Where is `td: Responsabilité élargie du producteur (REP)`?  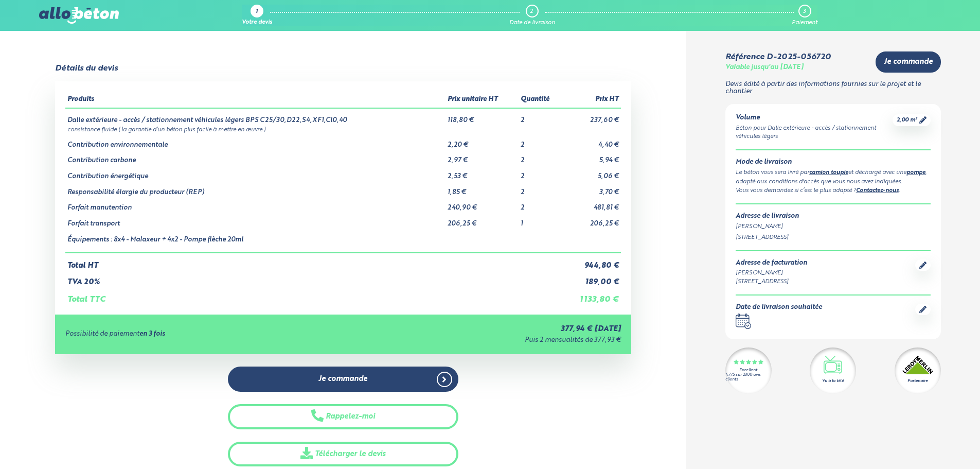
td: Responsabilité élargie du producteur (REP) is located at coordinates (255, 189).